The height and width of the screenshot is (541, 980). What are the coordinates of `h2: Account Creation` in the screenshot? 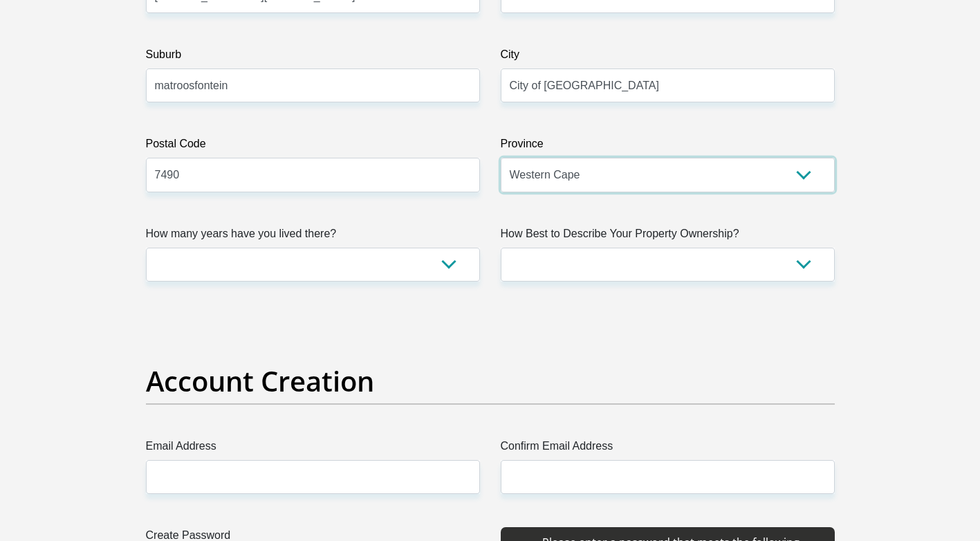 It's located at (490, 381).